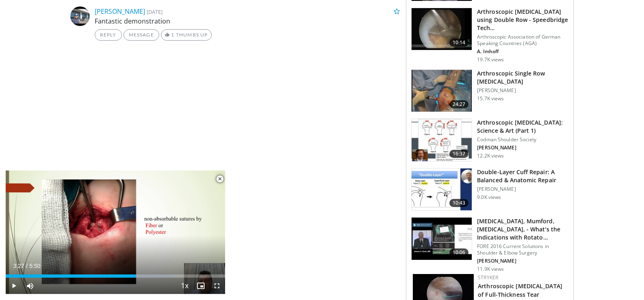 The image size is (644, 300). Describe the element at coordinates (116, 232) in the screenshot. I see `video-js: Video Player` at that location.